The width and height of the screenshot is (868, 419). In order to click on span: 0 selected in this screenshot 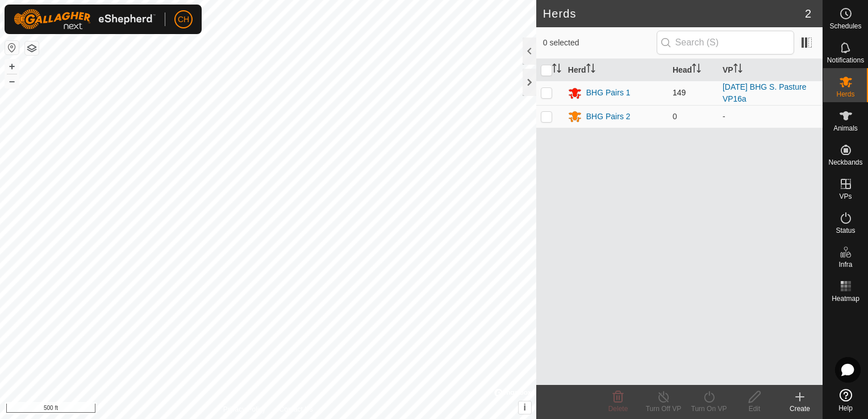, I will do `click(600, 43)`.